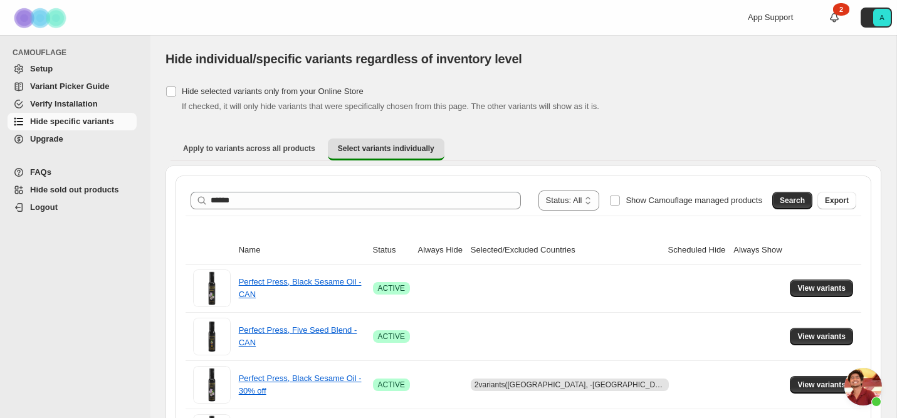  I want to click on a: Open chat, so click(863, 387).